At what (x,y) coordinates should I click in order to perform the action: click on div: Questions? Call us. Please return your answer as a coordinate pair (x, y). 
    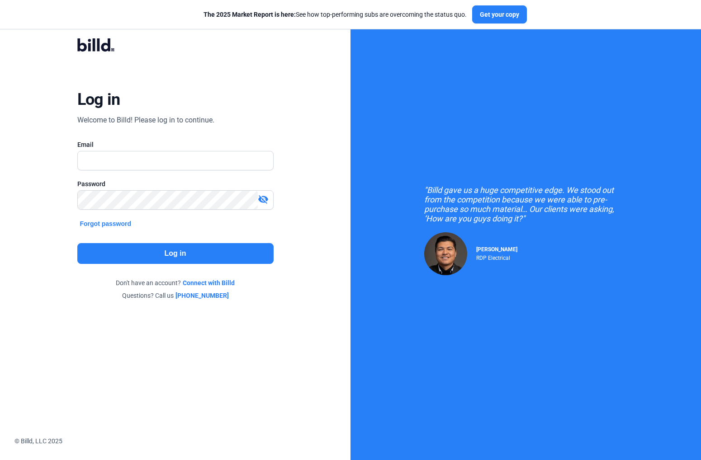
    Looking at the image, I should click on (175, 296).